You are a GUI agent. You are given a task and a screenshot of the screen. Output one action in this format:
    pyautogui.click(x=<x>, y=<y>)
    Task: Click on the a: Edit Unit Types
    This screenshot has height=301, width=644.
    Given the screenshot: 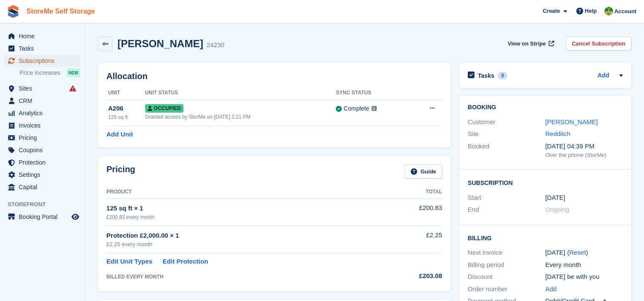 What is the action you would take?
    pyautogui.click(x=129, y=261)
    